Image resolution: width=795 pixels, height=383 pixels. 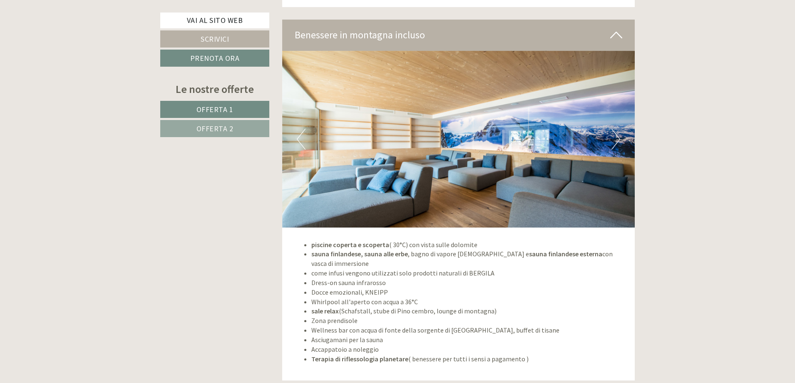 I want to click on strong: sale relax, so click(x=325, y=310).